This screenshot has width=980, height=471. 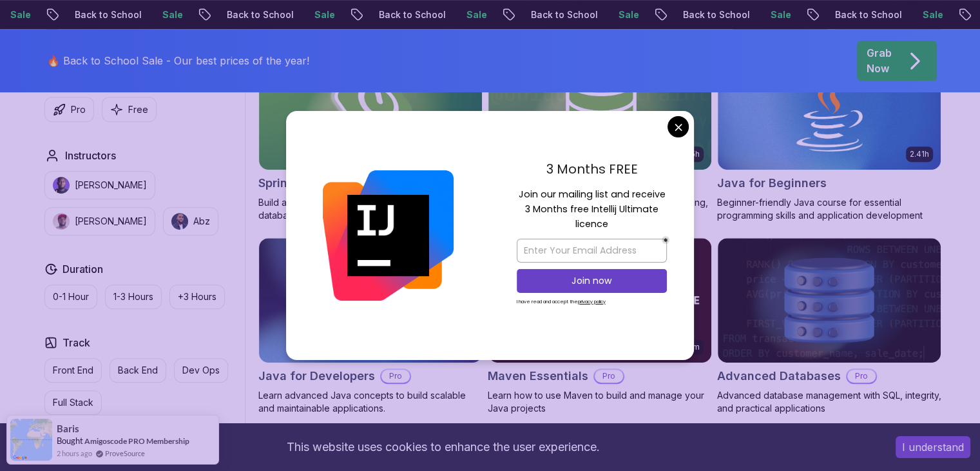 I want to click on img: Java for Beginners card, so click(x=829, y=107).